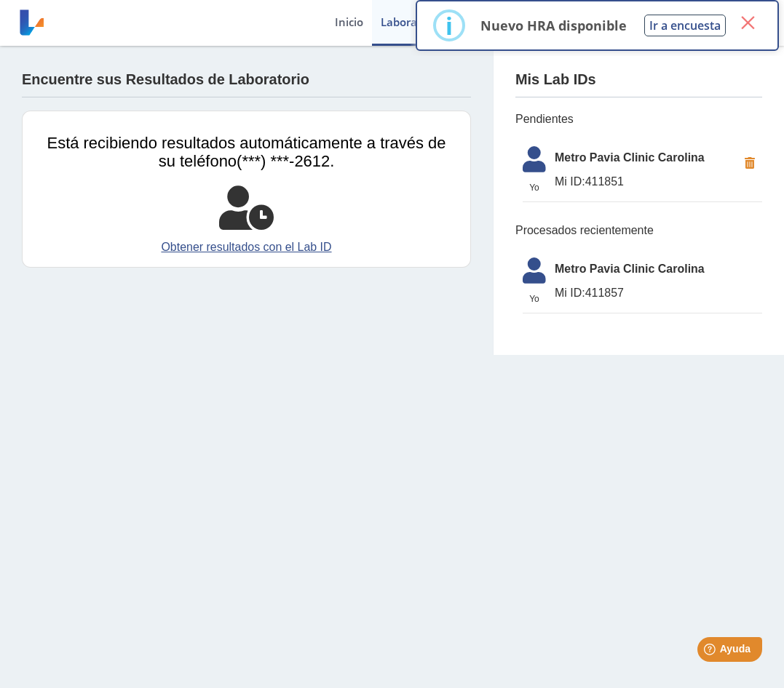  Describe the element at coordinates (553, 26) in the screenshot. I see `p: Nuevo HRA disponible` at that location.